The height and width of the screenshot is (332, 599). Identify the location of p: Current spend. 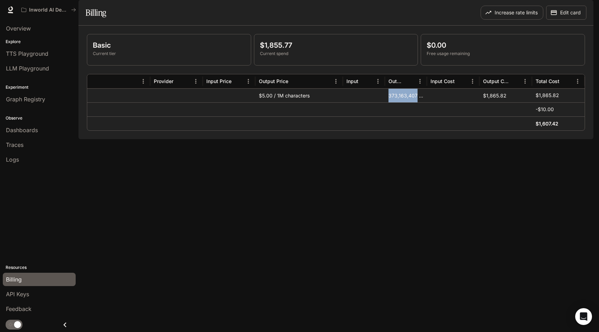
(336, 54).